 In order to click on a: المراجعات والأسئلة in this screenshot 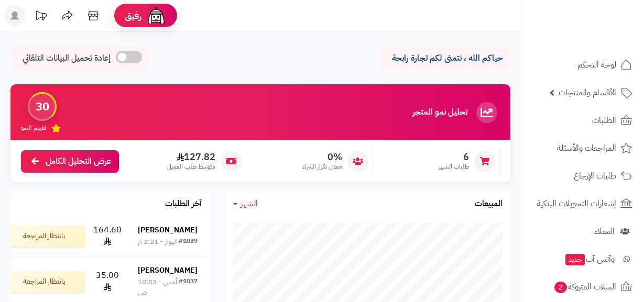, I will do `click(583, 148)`.